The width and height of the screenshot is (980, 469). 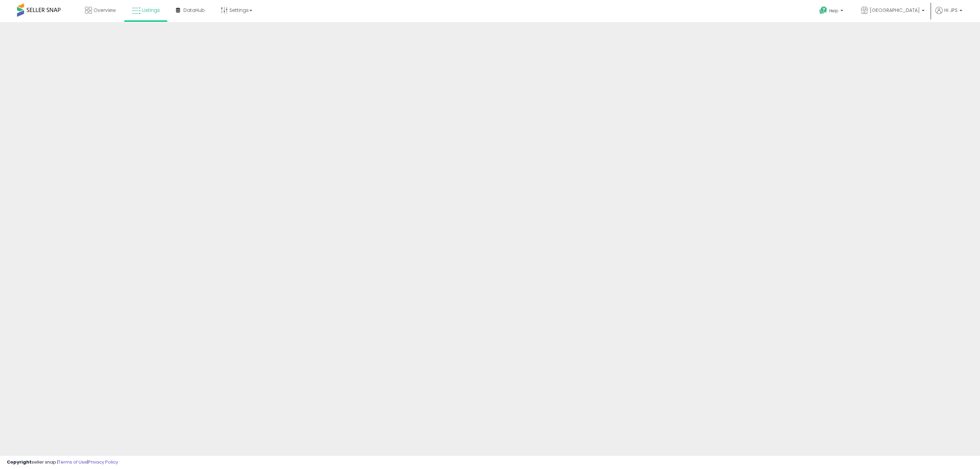 What do you see at coordinates (194, 10) in the screenshot?
I see `span: DataHub` at bounding box center [194, 10].